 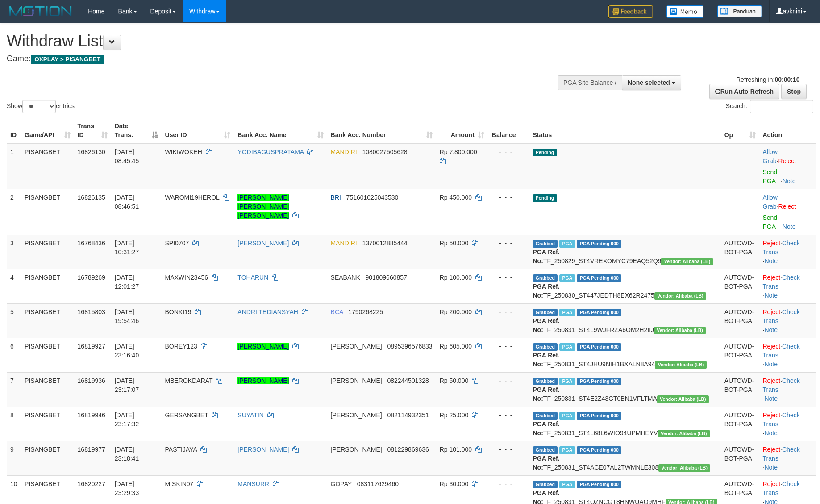 I want to click on span: Refreshing in:, so click(x=768, y=80).